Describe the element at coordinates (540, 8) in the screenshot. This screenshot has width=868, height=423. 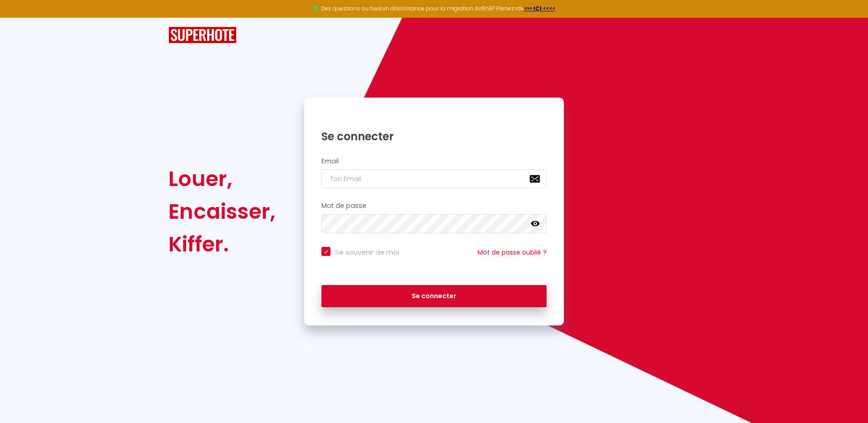
I see `a: >>> ICI <<<<` at that location.